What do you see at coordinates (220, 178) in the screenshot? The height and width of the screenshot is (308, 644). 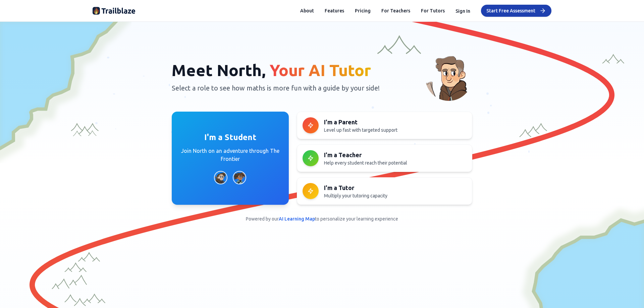 I see `img: Boy Character` at bounding box center [220, 178].